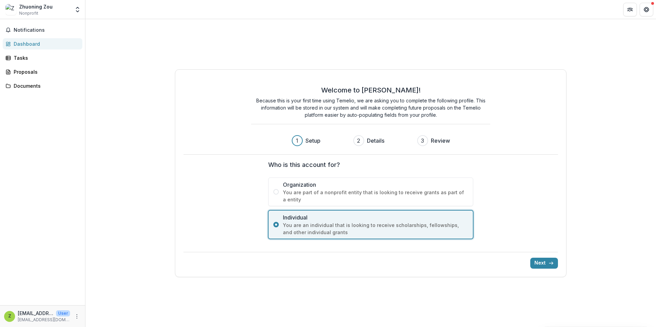 This screenshot has width=656, height=327. What do you see at coordinates (42, 44) in the screenshot?
I see `a: Dashboard` at bounding box center [42, 44].